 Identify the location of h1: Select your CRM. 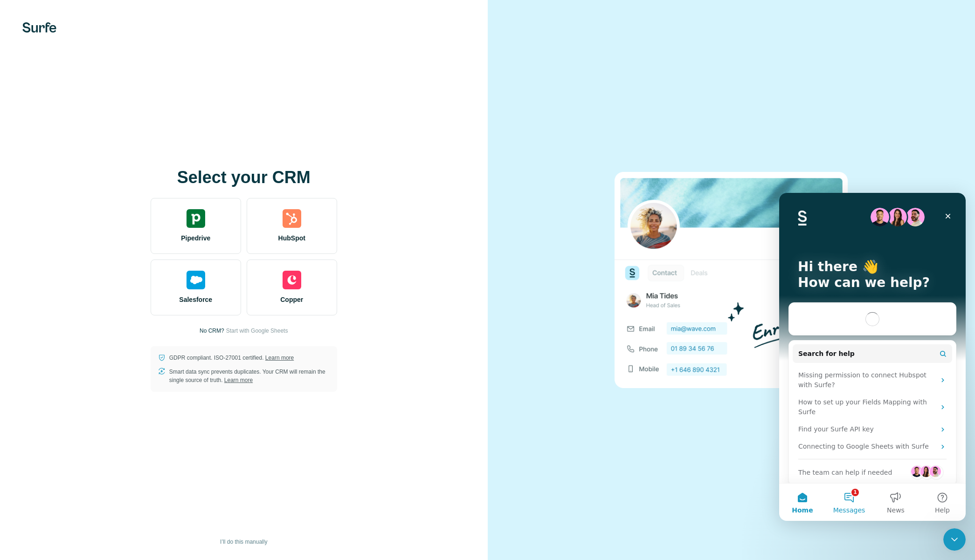
(244, 178).